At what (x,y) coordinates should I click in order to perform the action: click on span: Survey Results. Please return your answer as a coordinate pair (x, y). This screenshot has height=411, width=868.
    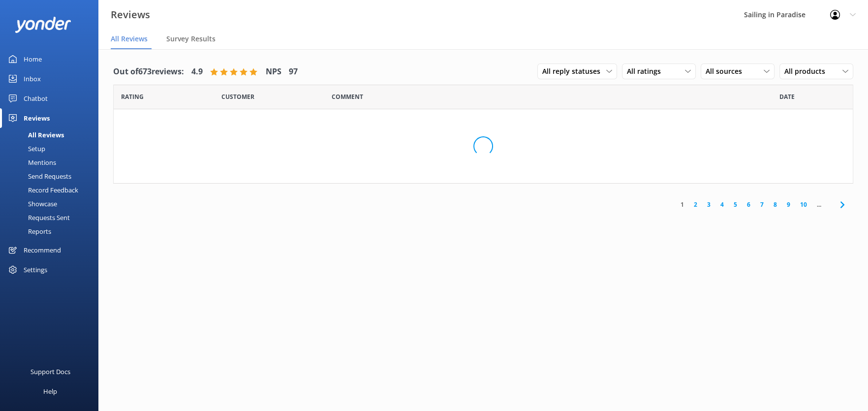
    Looking at the image, I should click on (191, 39).